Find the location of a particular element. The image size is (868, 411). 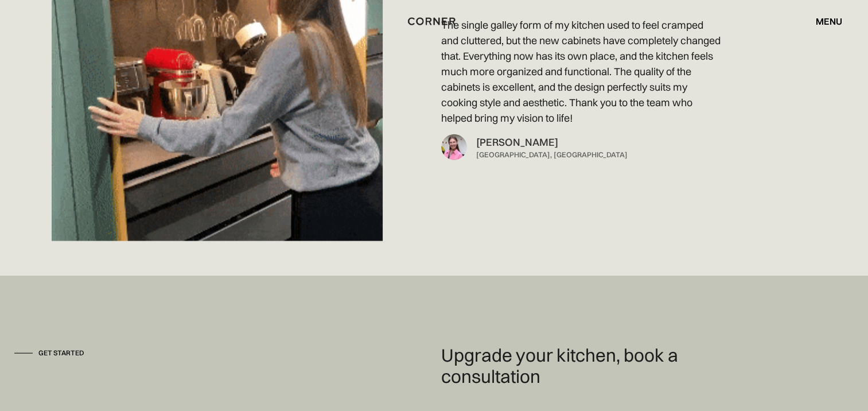

p: The single galley form of my kitchen used to feel cramped and cluttered, but the new cabinets hav... is located at coordinates (581, 71).